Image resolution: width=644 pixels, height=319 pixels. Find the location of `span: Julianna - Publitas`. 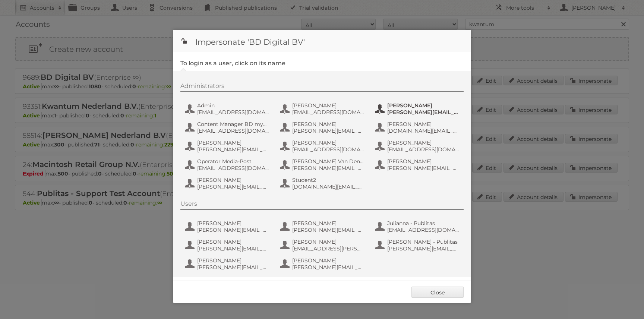

span: Julianna - Publitas is located at coordinates (423, 223).